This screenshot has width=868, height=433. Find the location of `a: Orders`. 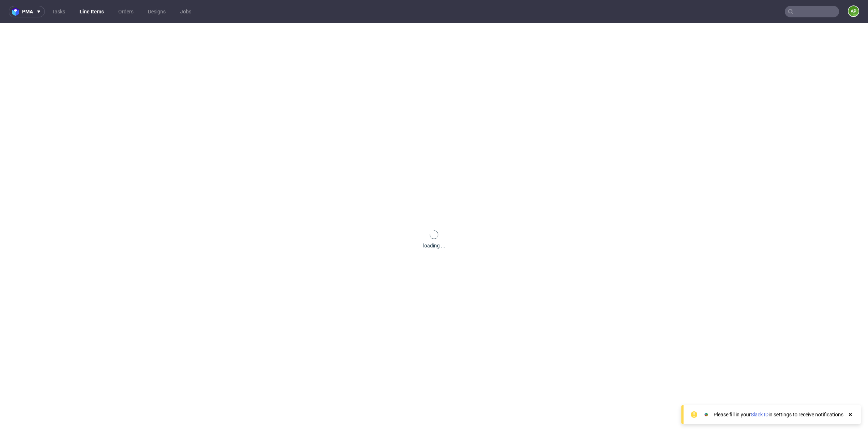

a: Orders is located at coordinates (126, 12).